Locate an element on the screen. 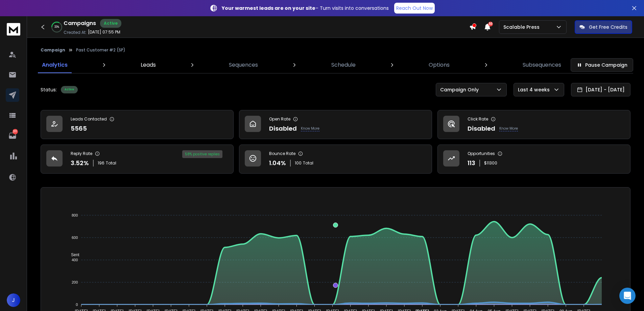 This screenshot has width=644, height=311. p: Reach Out Now is located at coordinates (414, 8).